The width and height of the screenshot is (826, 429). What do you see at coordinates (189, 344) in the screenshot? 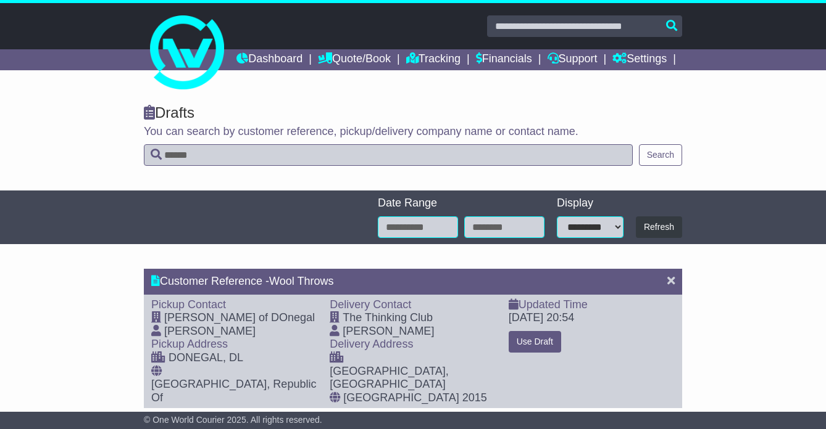
I see `span: Pickup Address` at bounding box center [189, 344].